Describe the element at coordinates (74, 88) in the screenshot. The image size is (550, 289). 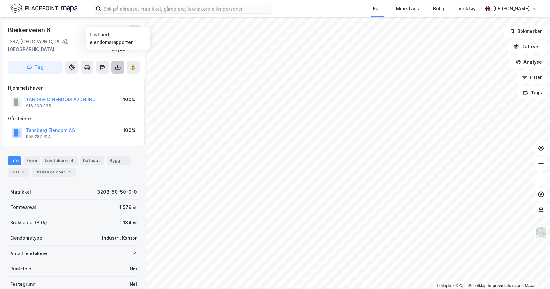
I see `div: Hjemmelshaver` at that location.